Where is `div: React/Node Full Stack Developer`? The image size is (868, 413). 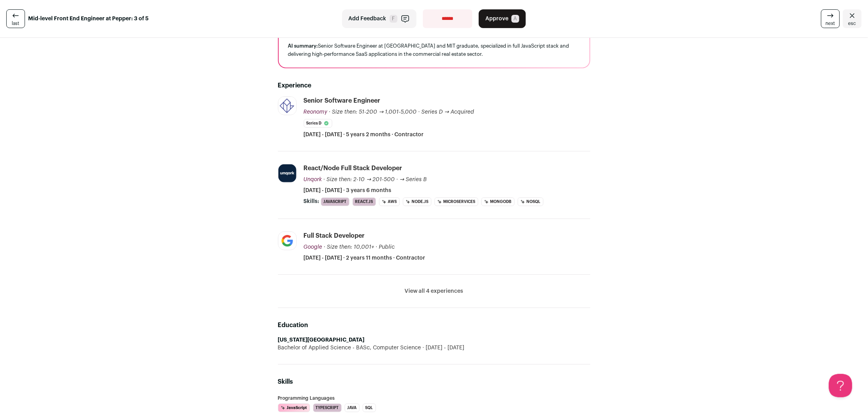 div: React/Node Full Stack Developer is located at coordinates (353, 169).